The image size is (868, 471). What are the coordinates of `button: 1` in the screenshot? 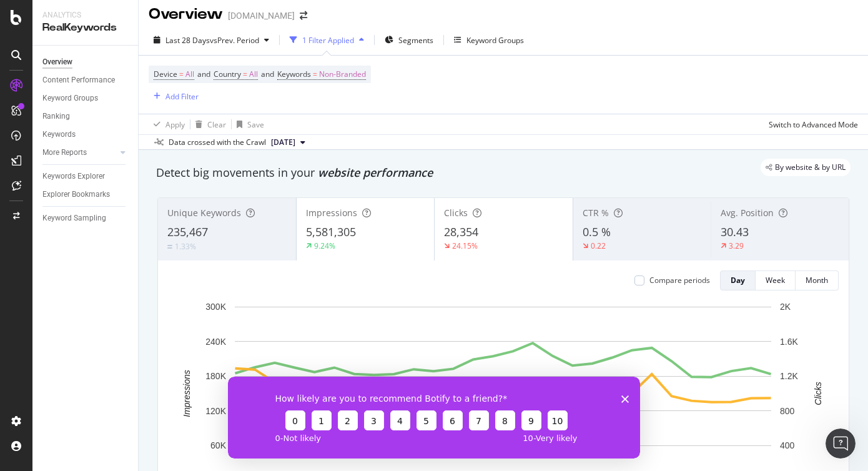 It's located at (94, 44).